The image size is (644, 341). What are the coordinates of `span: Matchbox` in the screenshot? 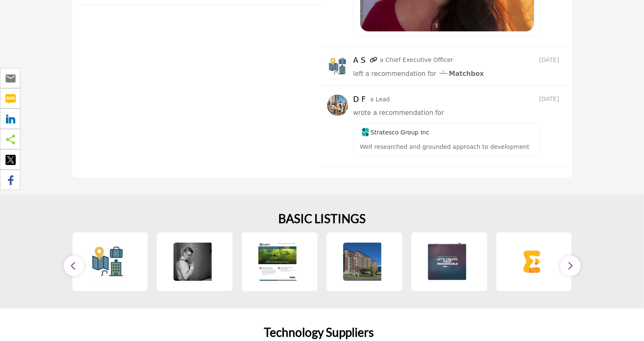 It's located at (461, 74).